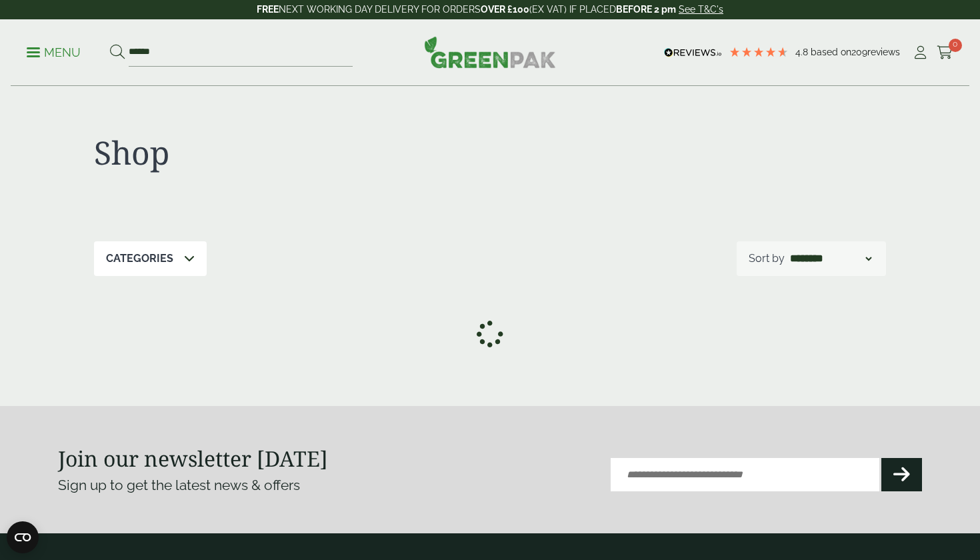  Describe the element at coordinates (831, 52) in the screenshot. I see `span: Based on` at that location.